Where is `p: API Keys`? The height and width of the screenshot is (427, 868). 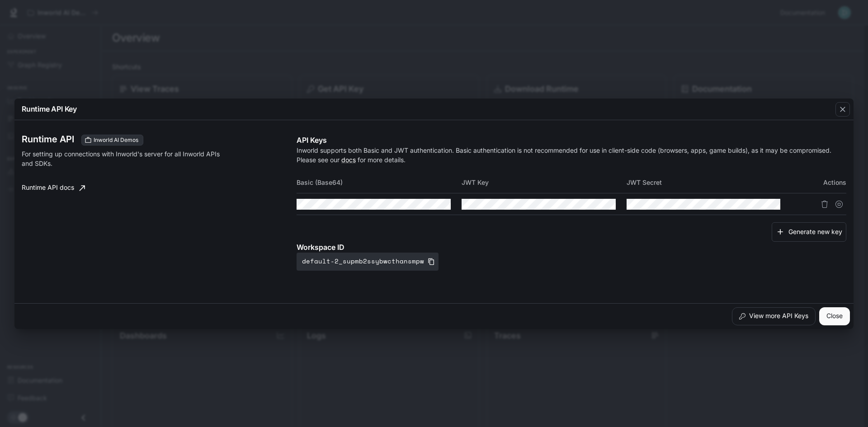 p: API Keys is located at coordinates (571, 140).